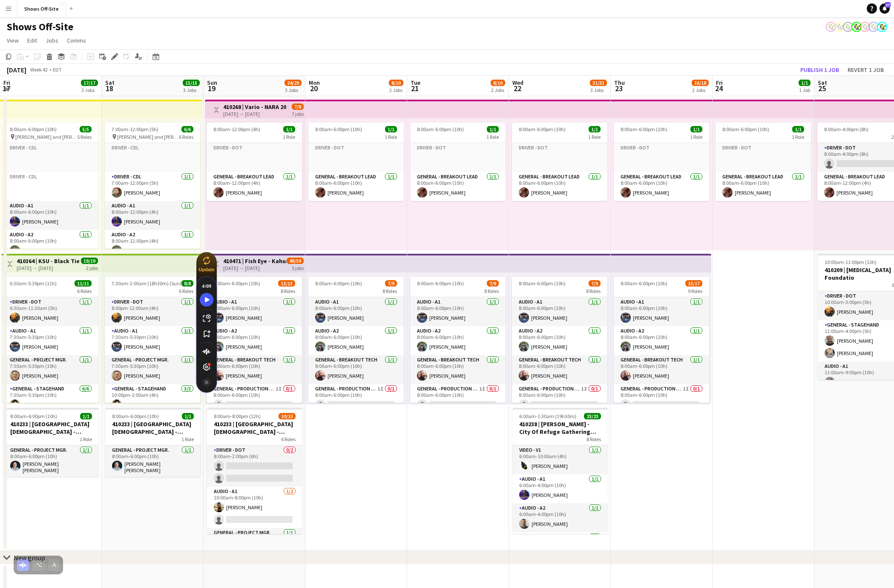 The height and width of the screenshot is (588, 894). I want to click on div: 5 jobs, so click(297, 267).